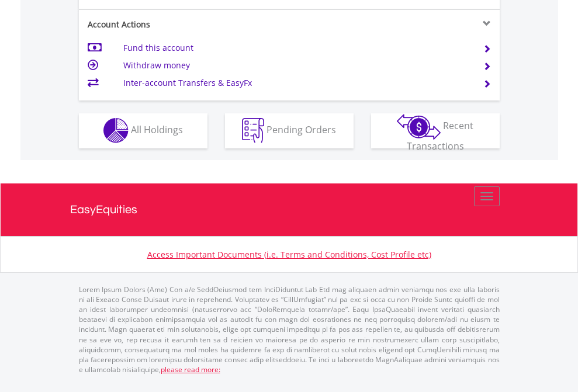 Image resolution: width=578 pixels, height=392 pixels. Describe the element at coordinates (296, 83) in the screenshot. I see `td: Inter-account Transfers & EasyFx` at that location.